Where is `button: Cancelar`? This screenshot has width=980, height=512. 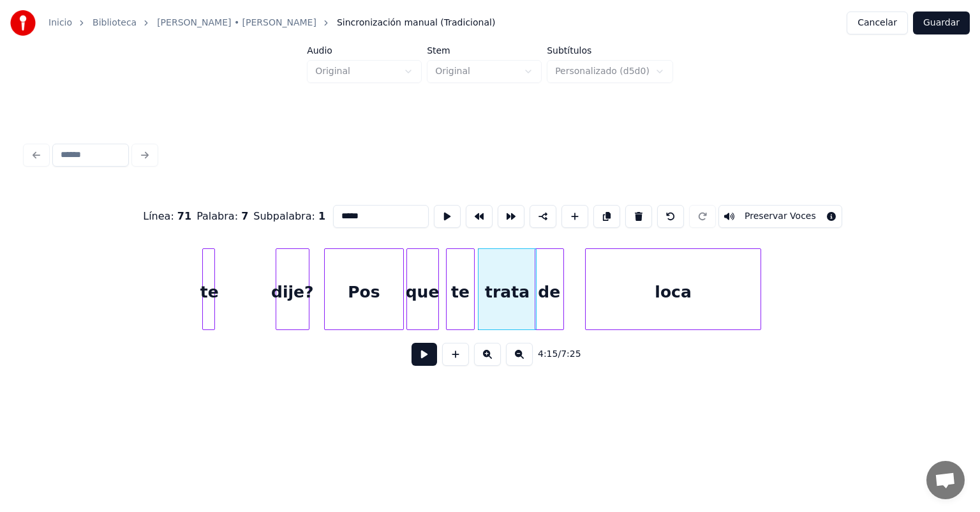
button: Cancelar is located at coordinates (877, 23).